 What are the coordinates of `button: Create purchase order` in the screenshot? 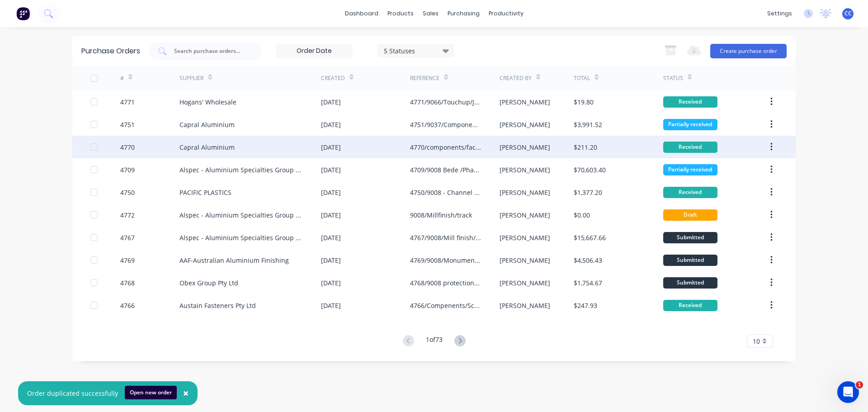 It's located at (748, 51).